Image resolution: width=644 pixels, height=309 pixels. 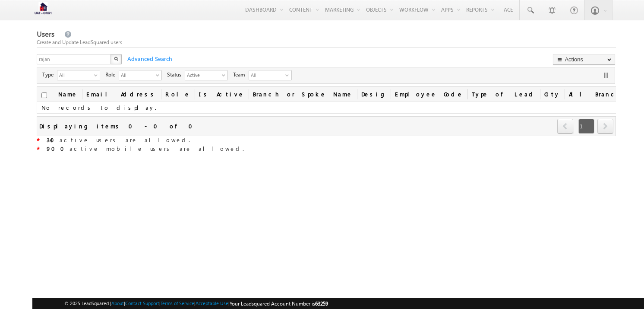 I want to click on a: Acceptable Use, so click(x=212, y=303).